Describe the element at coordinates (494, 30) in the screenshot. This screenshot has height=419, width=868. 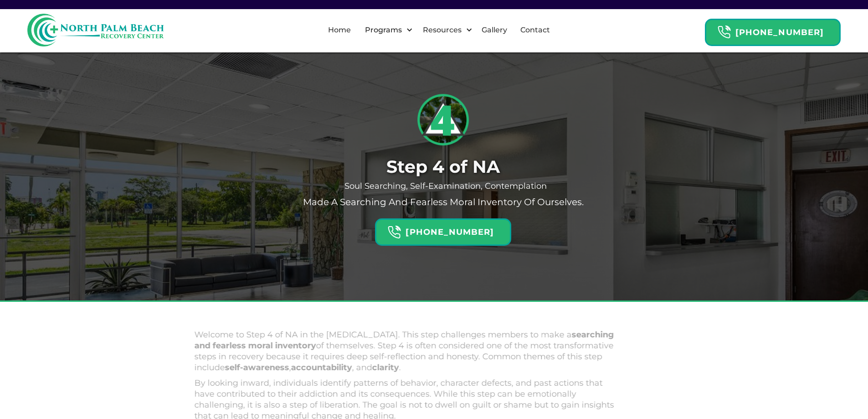
I see `a: Gallery` at that location.